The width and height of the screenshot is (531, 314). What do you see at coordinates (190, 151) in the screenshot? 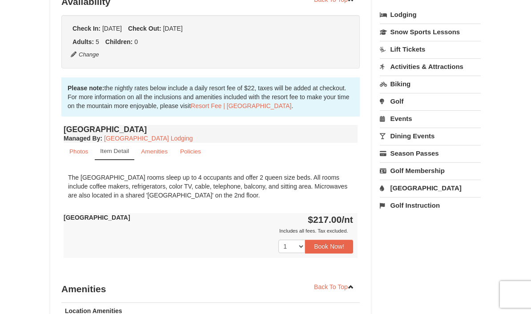
I see `a: Policies` at bounding box center [190, 151].